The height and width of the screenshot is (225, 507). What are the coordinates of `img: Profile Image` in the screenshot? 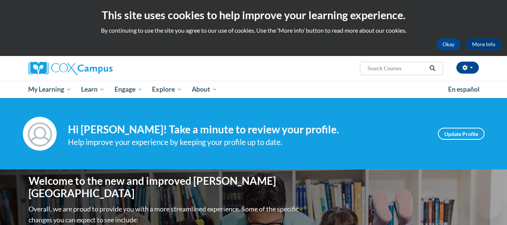 It's located at (40, 134).